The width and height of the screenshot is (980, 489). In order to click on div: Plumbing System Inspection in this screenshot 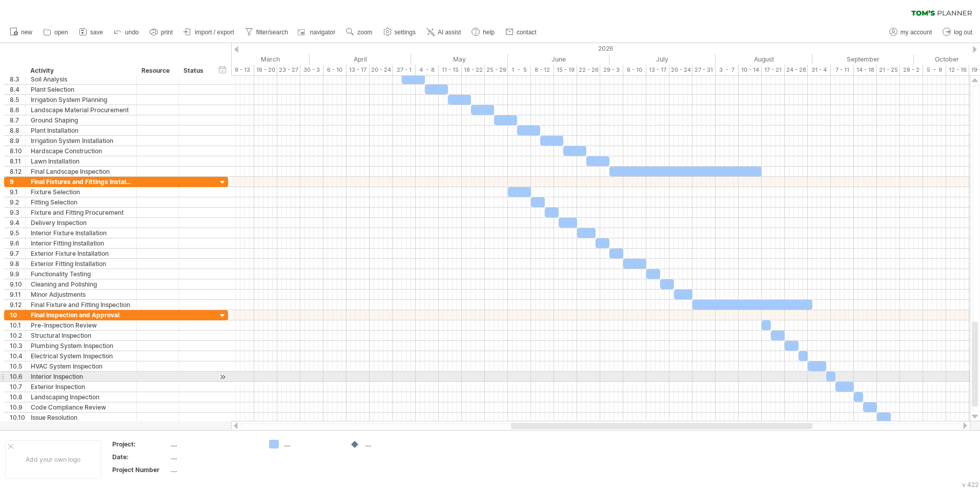, I will do `click(81, 346)`.